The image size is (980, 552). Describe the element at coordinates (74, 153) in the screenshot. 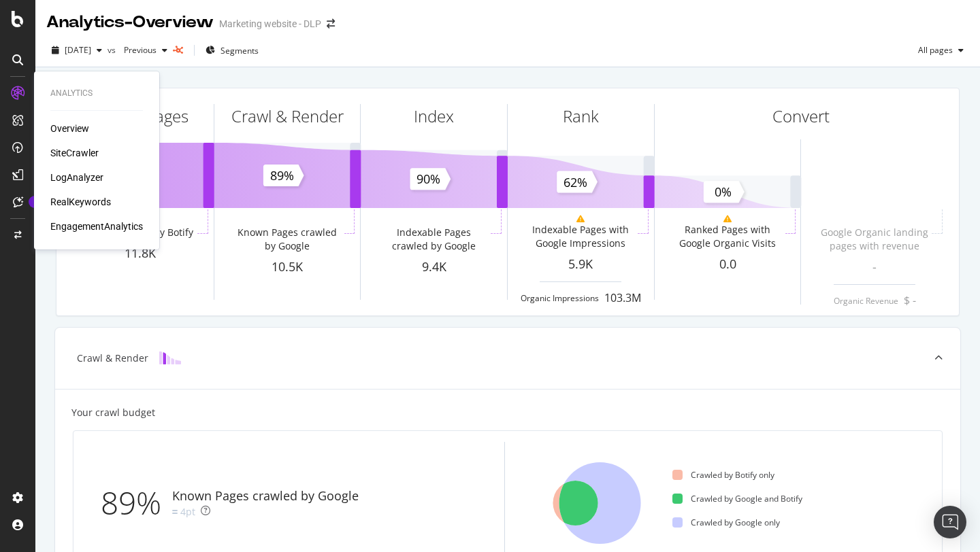

I see `a: SiteCrawler` at that location.